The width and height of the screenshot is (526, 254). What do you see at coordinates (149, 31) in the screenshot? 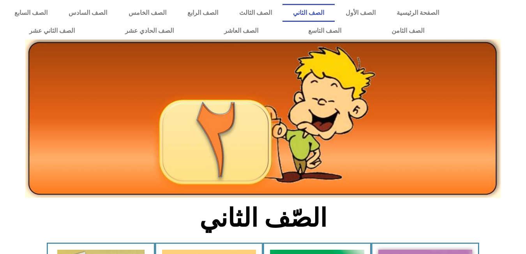
I see `a: الصف الحادي عشر` at bounding box center [149, 31].